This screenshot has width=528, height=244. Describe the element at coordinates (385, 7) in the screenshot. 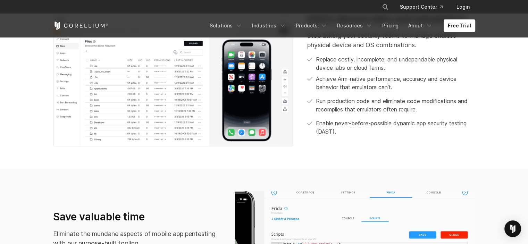

I see `button: Search` at that location.